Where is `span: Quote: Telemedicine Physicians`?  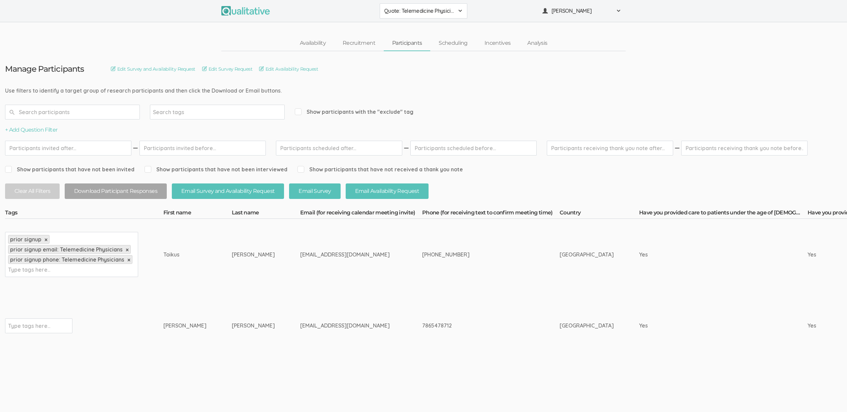
span: Quote: Telemedicine Physicians is located at coordinates (419, 11).